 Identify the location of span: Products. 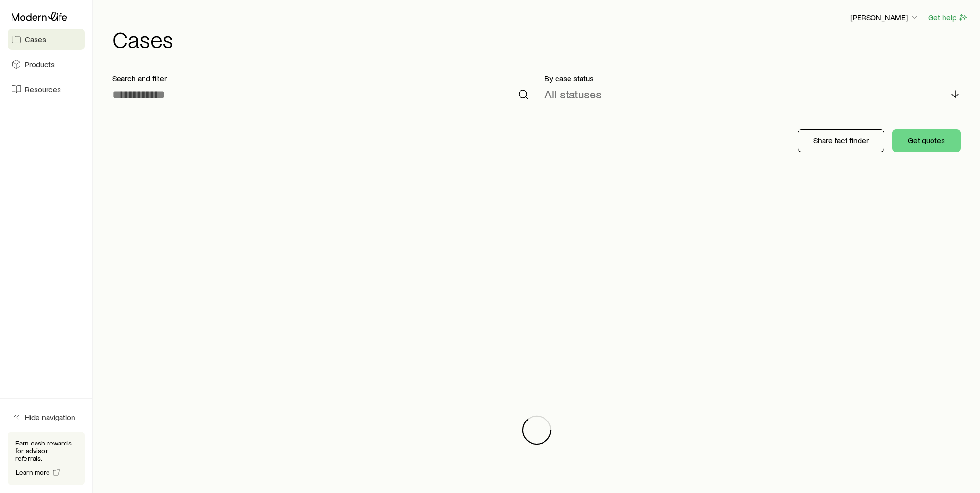
(40, 64).